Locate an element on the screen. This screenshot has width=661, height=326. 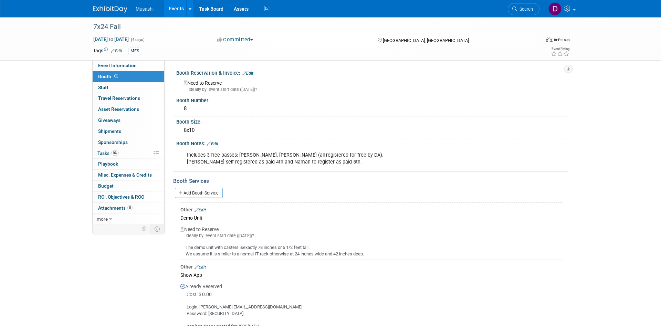
span: Shipments is located at coordinates (109, 131).